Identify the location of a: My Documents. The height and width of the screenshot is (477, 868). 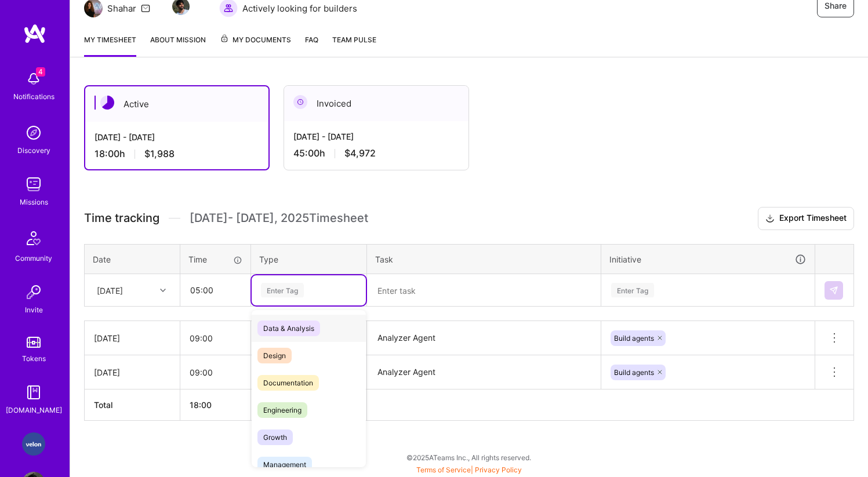
(255, 46).